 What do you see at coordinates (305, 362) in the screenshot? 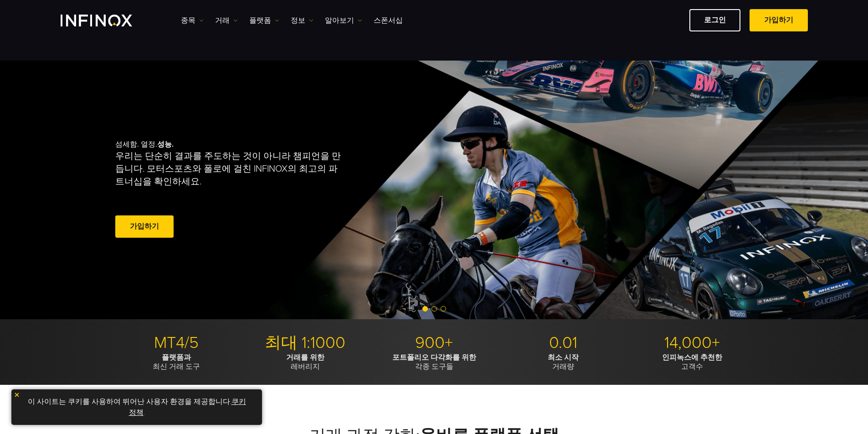
I see `p: 레버리지` at bounding box center [305, 362].